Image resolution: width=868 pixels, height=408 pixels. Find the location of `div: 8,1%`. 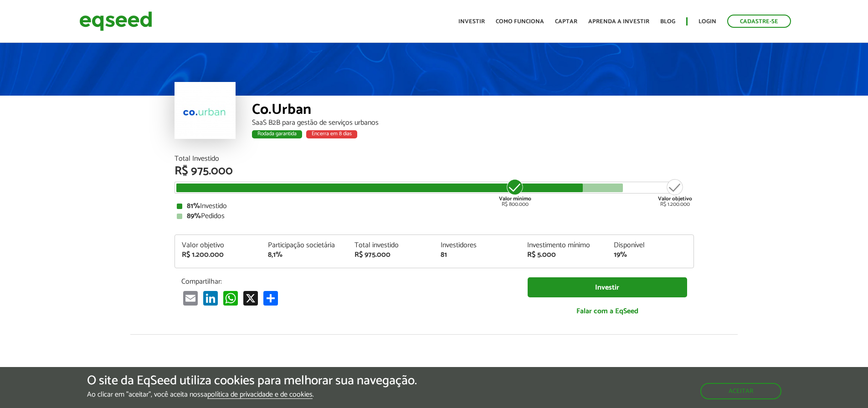

div: 8,1% is located at coordinates (304, 255).